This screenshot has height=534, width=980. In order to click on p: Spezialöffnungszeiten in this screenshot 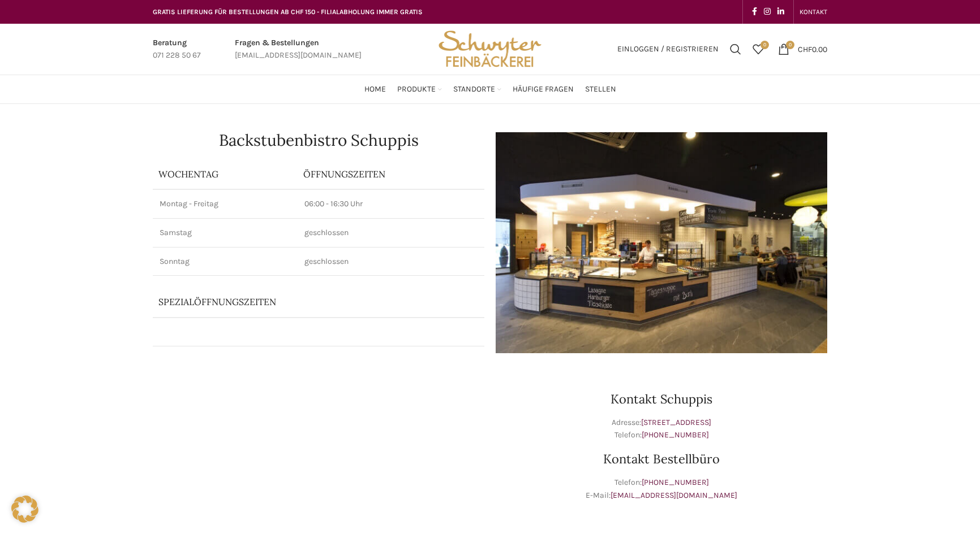, I will do `click(291, 302)`.